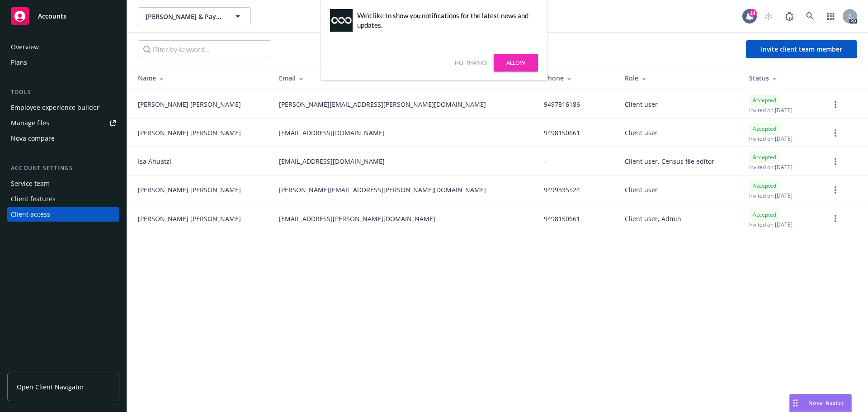  What do you see at coordinates (205, 49) in the screenshot?
I see `input: Filter by keyword...` at bounding box center [205, 49].